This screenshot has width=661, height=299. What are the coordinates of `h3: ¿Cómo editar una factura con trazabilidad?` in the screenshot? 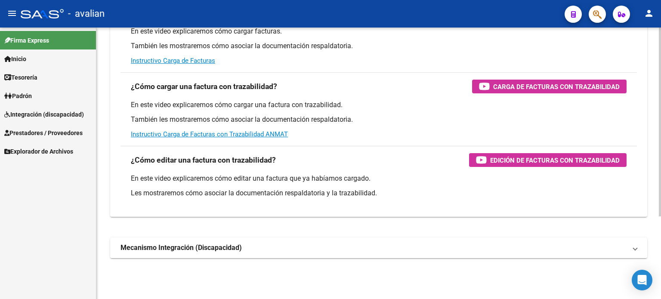 It's located at (203, 160).